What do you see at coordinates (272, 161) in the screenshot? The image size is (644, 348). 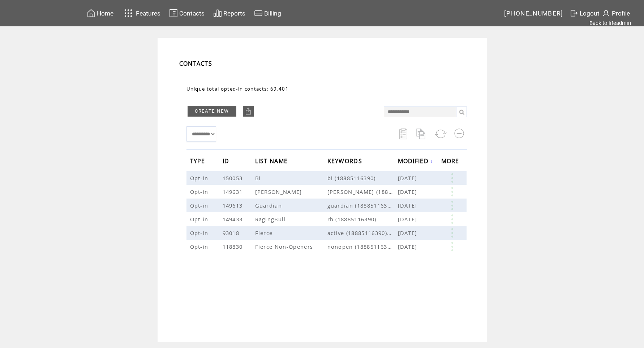 I see `a: LIST NAME` at bounding box center [272, 161].